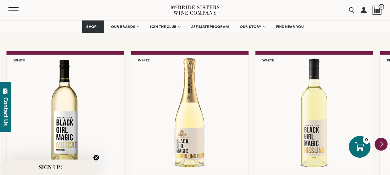 The width and height of the screenshot is (390, 175). I want to click on span: OUR STORY, so click(251, 27).